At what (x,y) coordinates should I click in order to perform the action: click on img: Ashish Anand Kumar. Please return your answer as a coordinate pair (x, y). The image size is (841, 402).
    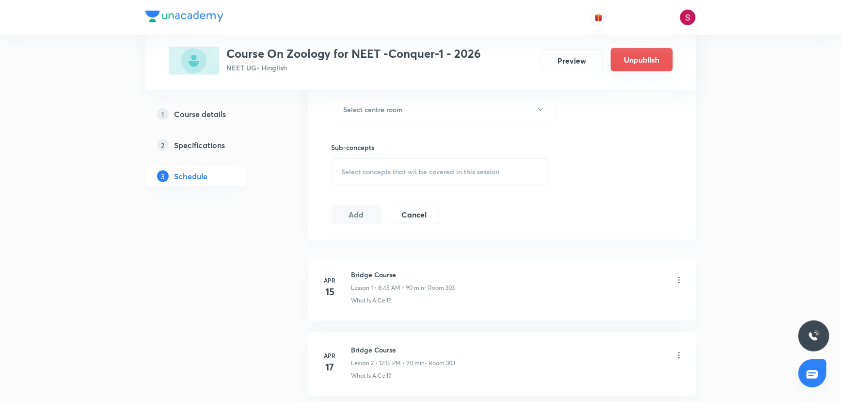
    Looking at the image, I should click on (688, 17).